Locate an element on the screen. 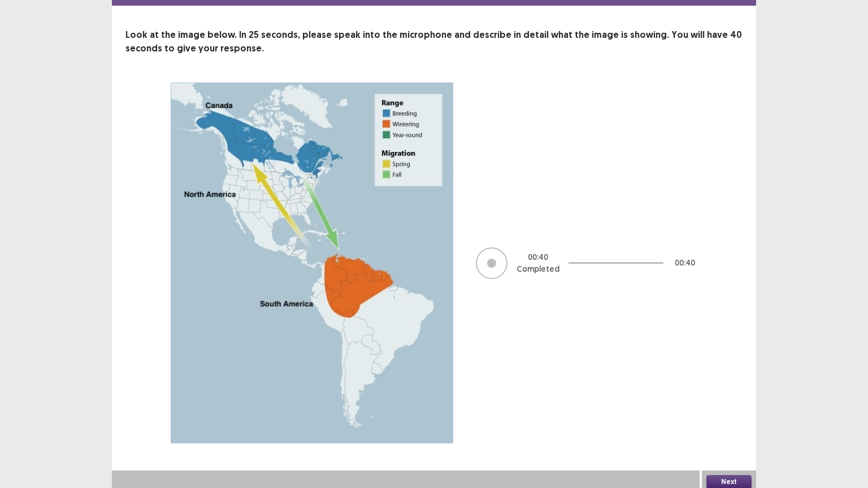 This screenshot has height=488, width=868. p: Completed is located at coordinates (538, 269).